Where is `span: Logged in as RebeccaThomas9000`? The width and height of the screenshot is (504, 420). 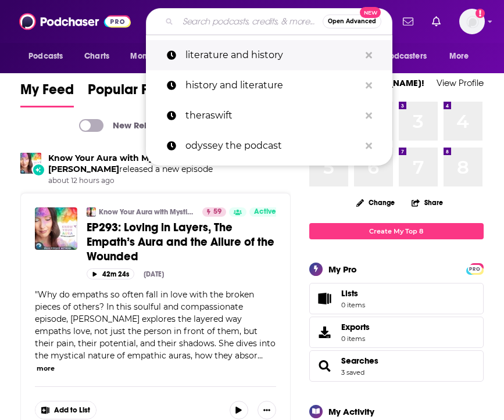 span: Logged in as RebeccaThomas9000 is located at coordinates (472, 21).